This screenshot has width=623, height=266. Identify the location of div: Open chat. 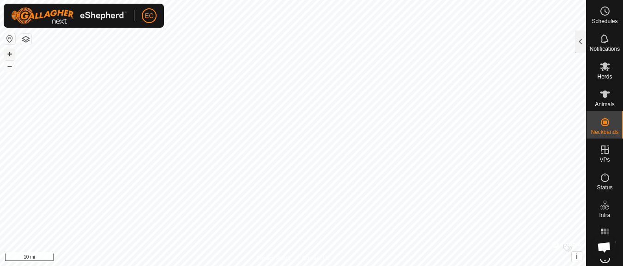
(604, 247).